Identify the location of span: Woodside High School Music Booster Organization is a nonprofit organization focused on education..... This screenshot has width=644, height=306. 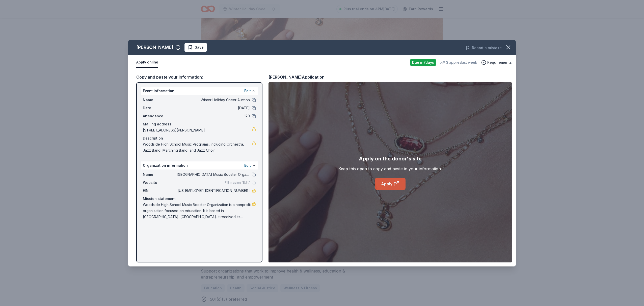
(197, 211).